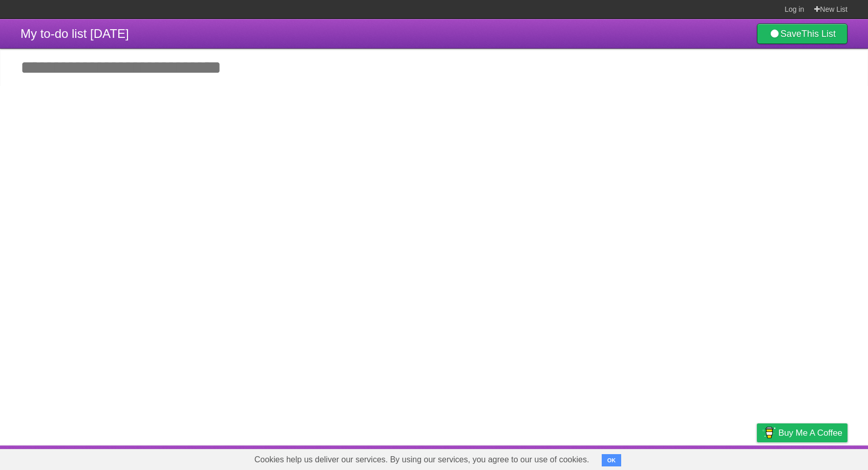 The width and height of the screenshot is (868, 470). I want to click on span: Cookies help us deliver our services. By using our services, you agree to our use of cookies., so click(421, 459).